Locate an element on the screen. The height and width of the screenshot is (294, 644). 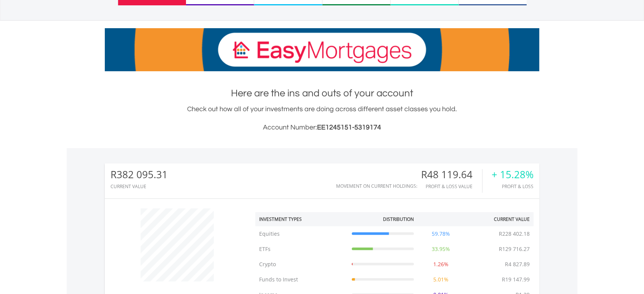
div: Profit & Loss is located at coordinates (512, 186).